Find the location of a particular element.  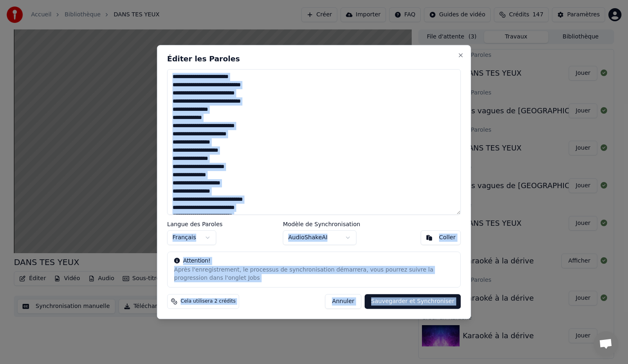

button: Coller is located at coordinates (441, 238).